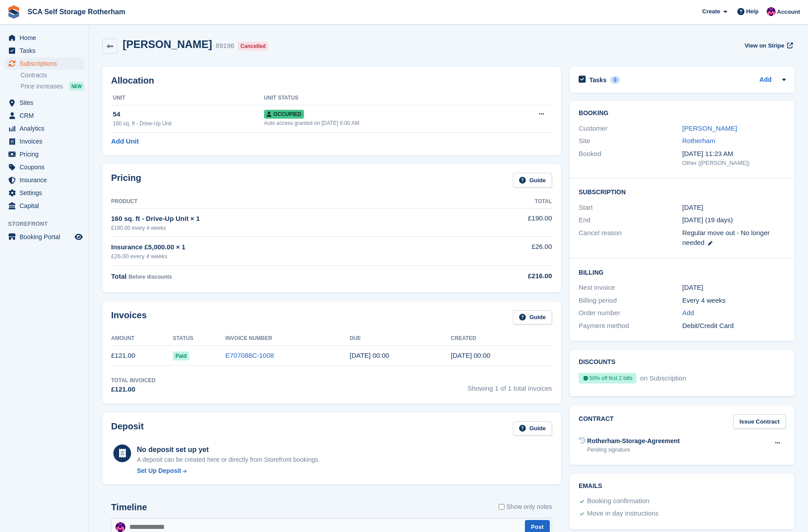 The width and height of the screenshot is (808, 532). I want to click on div: £190.00 every 4 weeks, so click(284, 228).